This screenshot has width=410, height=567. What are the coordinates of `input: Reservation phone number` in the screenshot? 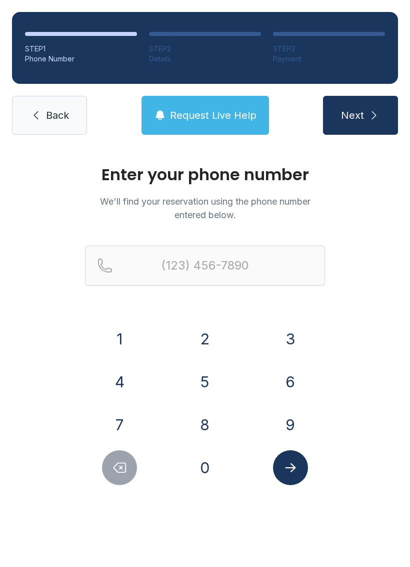 It's located at (205, 266).